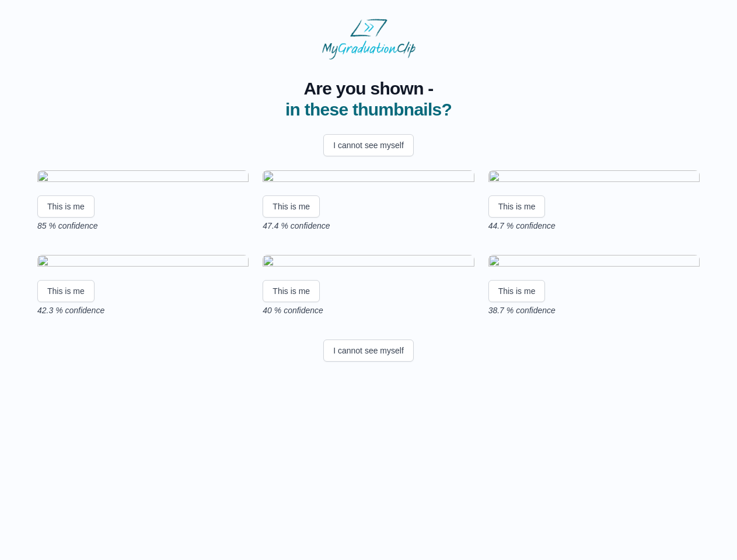  What do you see at coordinates (594, 310) in the screenshot?
I see `p: 38.7 % confidence` at bounding box center [594, 310].